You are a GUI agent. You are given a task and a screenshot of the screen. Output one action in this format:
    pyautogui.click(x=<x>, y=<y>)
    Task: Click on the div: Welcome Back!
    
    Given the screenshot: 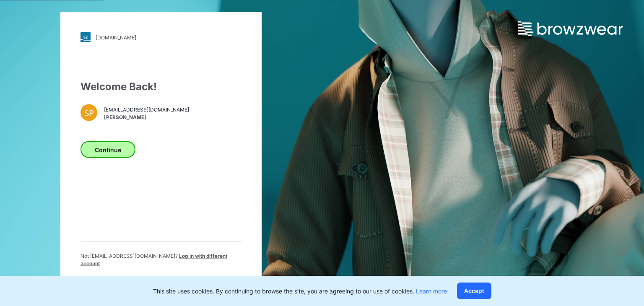 What is the action you would take?
    pyautogui.click(x=161, y=87)
    